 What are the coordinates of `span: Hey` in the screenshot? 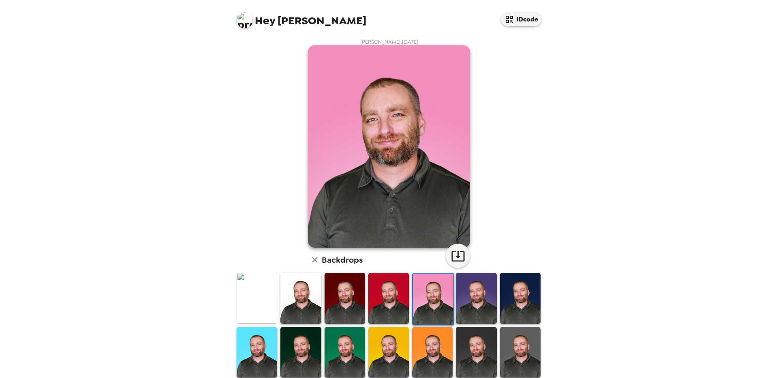 It's located at (265, 21).